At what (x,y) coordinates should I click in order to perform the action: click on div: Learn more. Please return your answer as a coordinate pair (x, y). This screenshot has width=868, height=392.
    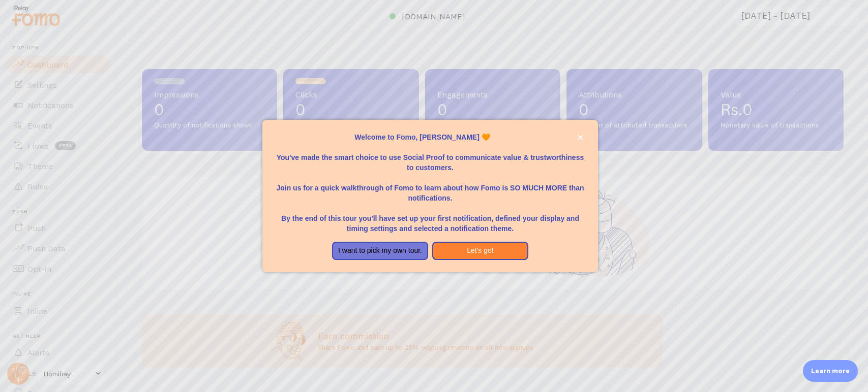
    Looking at the image, I should click on (830, 371).